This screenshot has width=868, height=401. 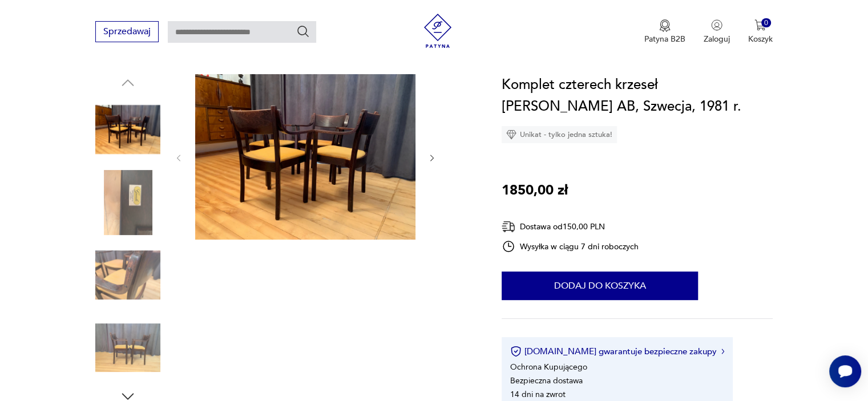 What do you see at coordinates (723, 351) in the screenshot?
I see `img: Ikona strzałki w prawo` at bounding box center [723, 351].